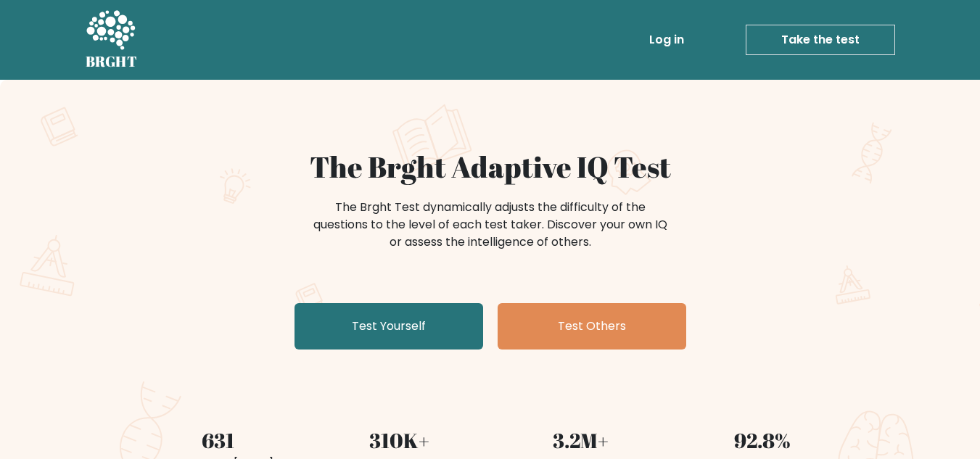 This screenshot has width=980, height=459. Describe the element at coordinates (581, 440) in the screenshot. I see `div: 3.2M+` at that location.